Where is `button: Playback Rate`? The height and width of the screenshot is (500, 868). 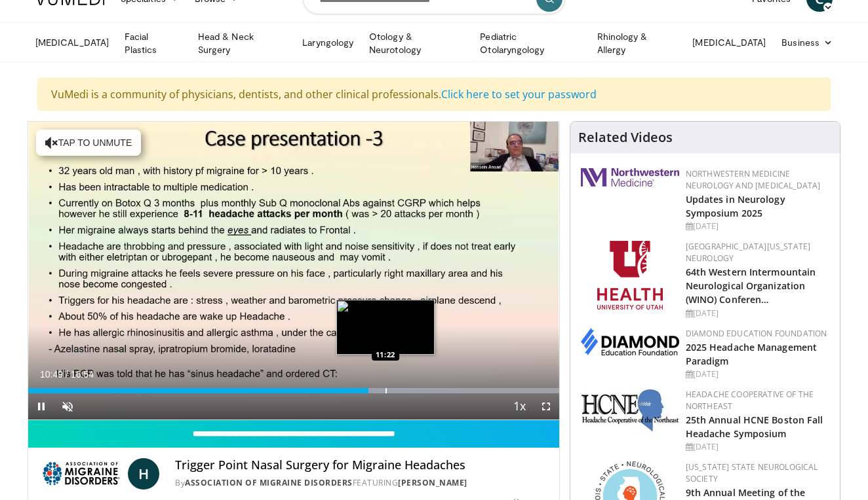 button: Playback Rate is located at coordinates (520, 407).